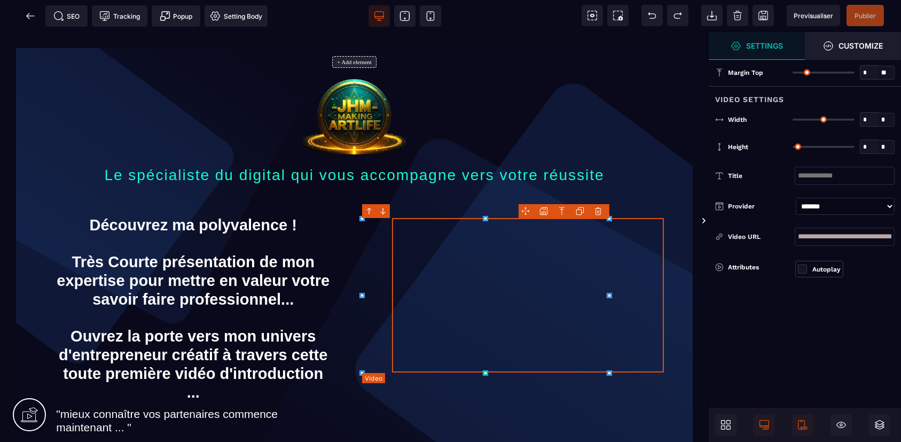 The image size is (901, 442). What do you see at coordinates (813, 15) in the screenshot?
I see `span: Previsualiser` at bounding box center [813, 15].